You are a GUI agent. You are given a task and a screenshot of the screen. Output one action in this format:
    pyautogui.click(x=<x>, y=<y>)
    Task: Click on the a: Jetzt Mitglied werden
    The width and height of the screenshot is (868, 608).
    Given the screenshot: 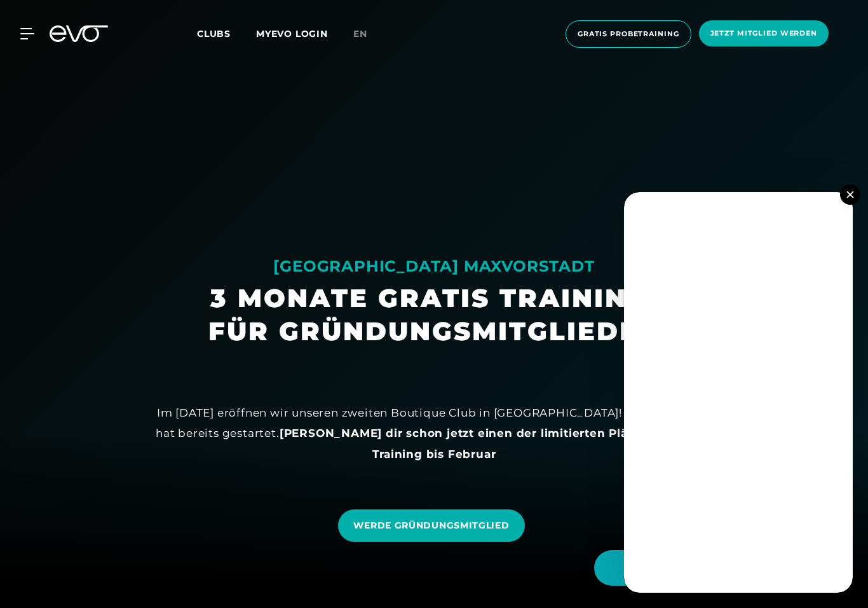 What is the action you would take?
    pyautogui.click(x=763, y=33)
    